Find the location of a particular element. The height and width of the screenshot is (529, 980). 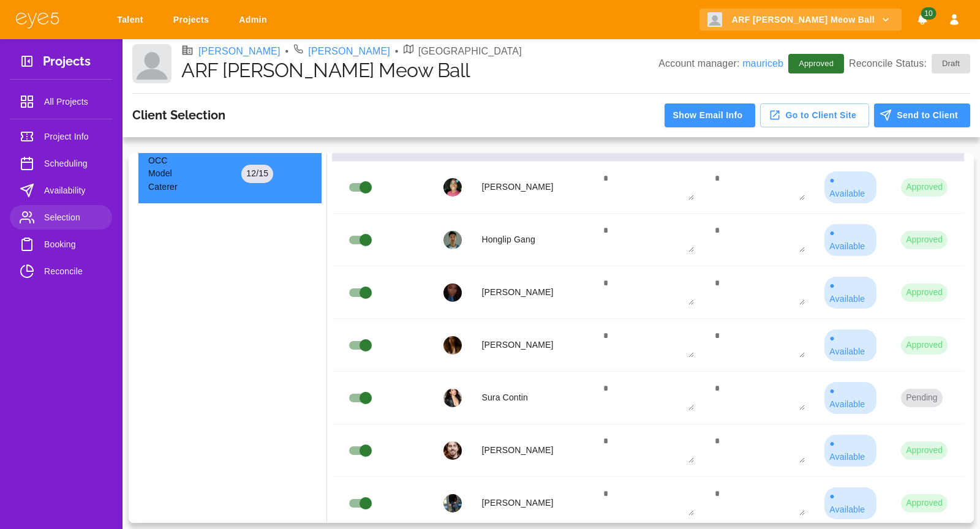

a: Scheduling is located at coordinates (60, 164).